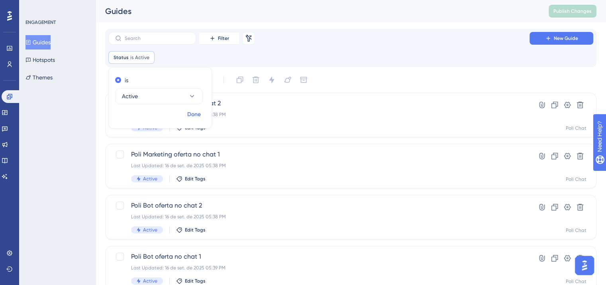 The image size is (606, 285). I want to click on span: Publish Changes, so click(573, 11).